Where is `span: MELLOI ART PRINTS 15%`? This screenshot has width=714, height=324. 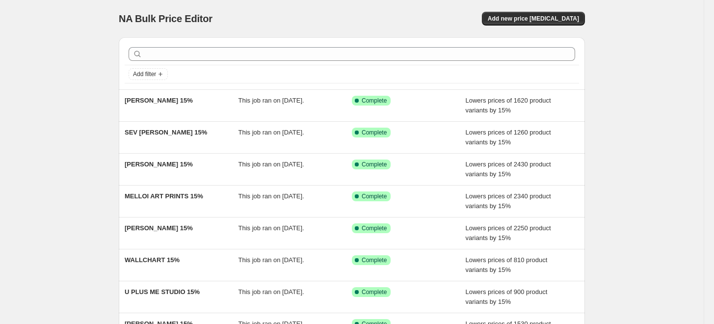
span: MELLOI ART PRINTS 15% is located at coordinates (164, 196).